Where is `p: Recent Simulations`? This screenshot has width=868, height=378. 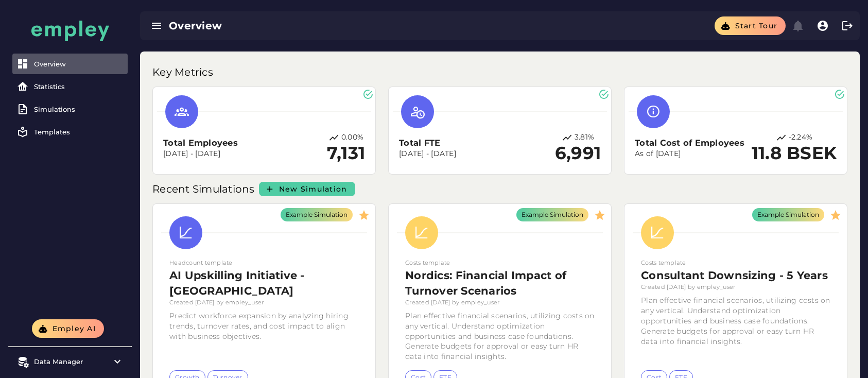 p: Recent Simulations is located at coordinates (204, 189).